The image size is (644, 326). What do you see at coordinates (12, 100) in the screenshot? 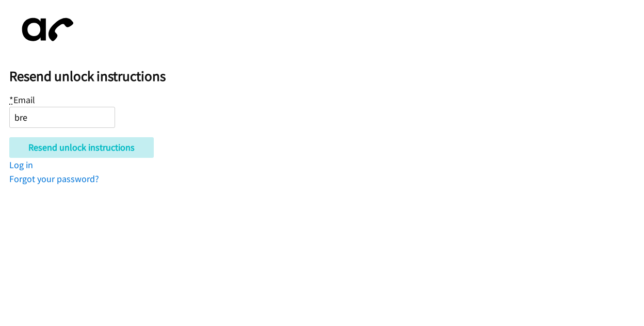
I see `abbr: required` at bounding box center [12, 100].